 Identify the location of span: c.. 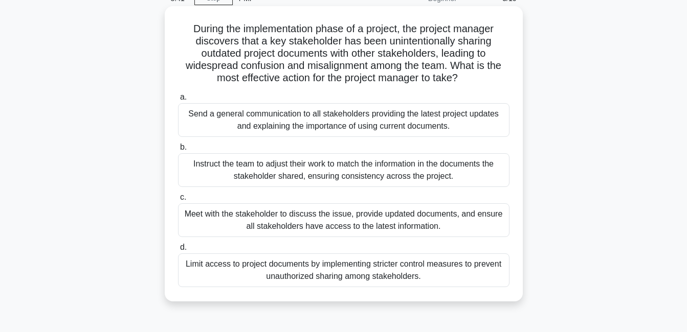
(183, 197).